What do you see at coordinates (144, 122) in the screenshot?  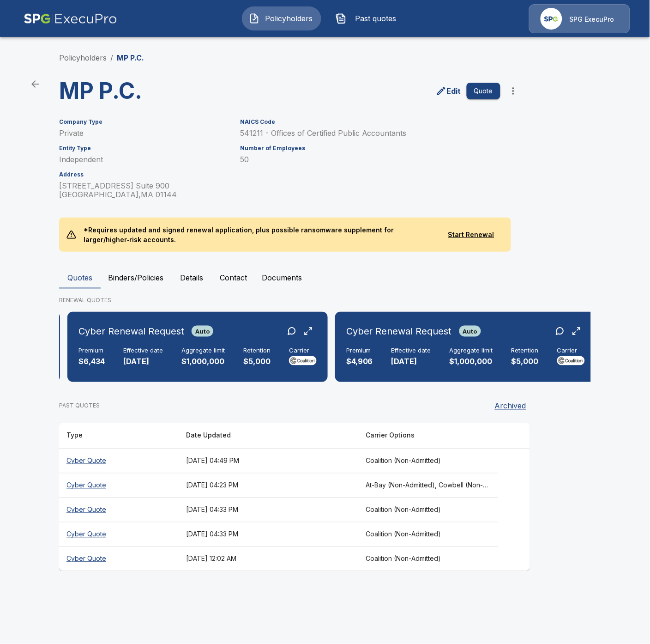 I see `h6: Company Type` at bounding box center [144, 122].